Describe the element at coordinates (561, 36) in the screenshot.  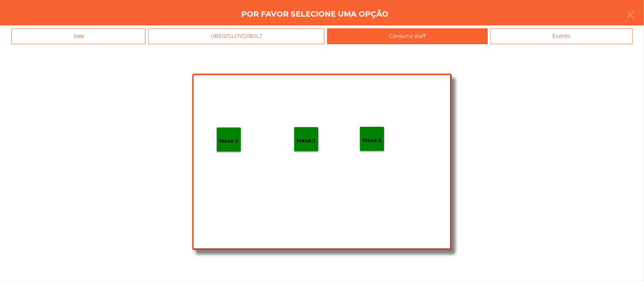
I see `div: Evento` at that location.